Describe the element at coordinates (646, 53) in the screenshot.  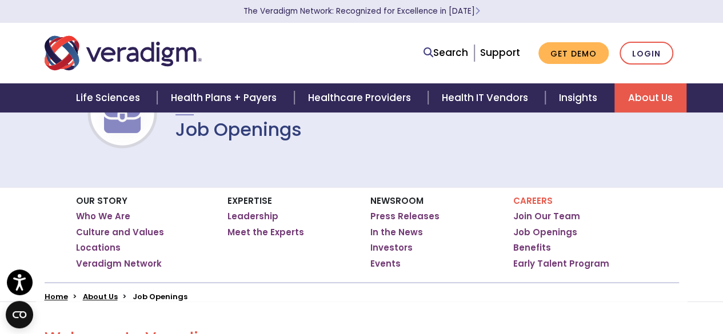
I see `a: Login` at that location.